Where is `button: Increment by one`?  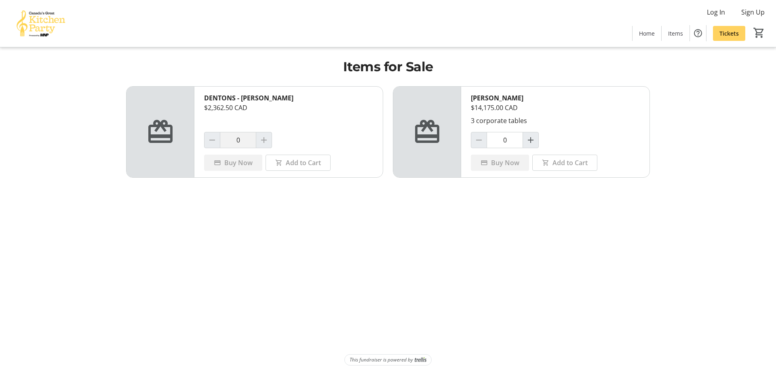 button: Increment by one is located at coordinates (531, 140).